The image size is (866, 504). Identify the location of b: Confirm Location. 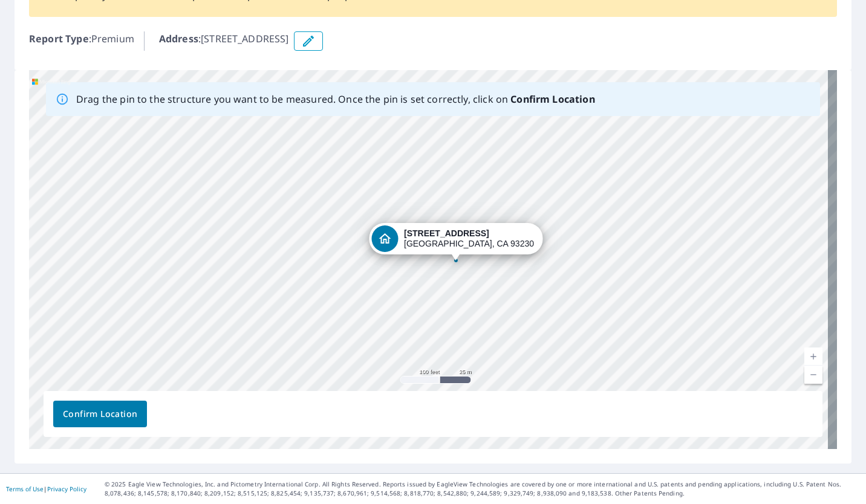
(553, 99).